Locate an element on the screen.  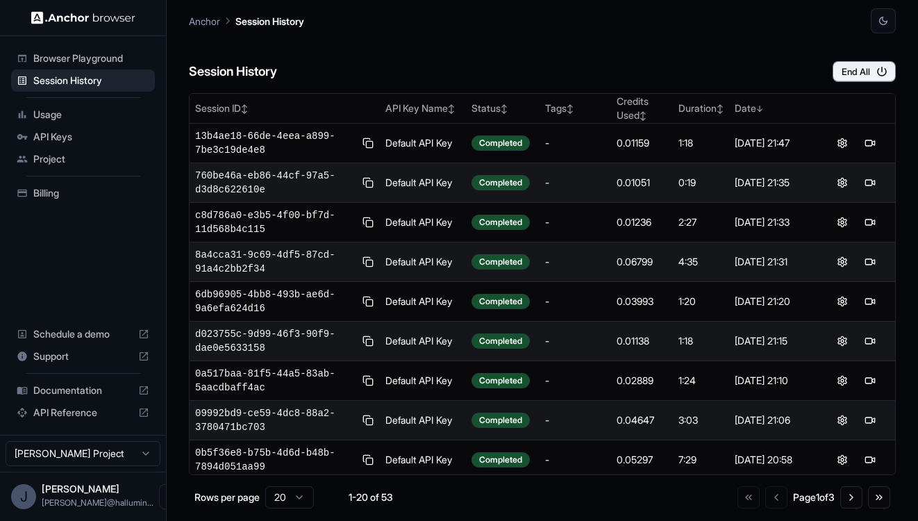
span: 13b4ae18-66de-4eea-a899-7be3c19de4e8 is located at coordinates (276, 143).